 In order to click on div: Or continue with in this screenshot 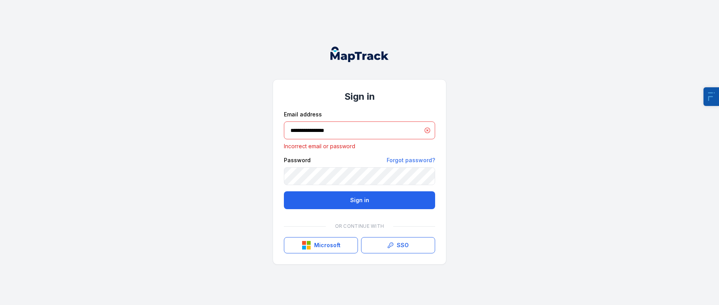, I will do `click(359, 226)`.